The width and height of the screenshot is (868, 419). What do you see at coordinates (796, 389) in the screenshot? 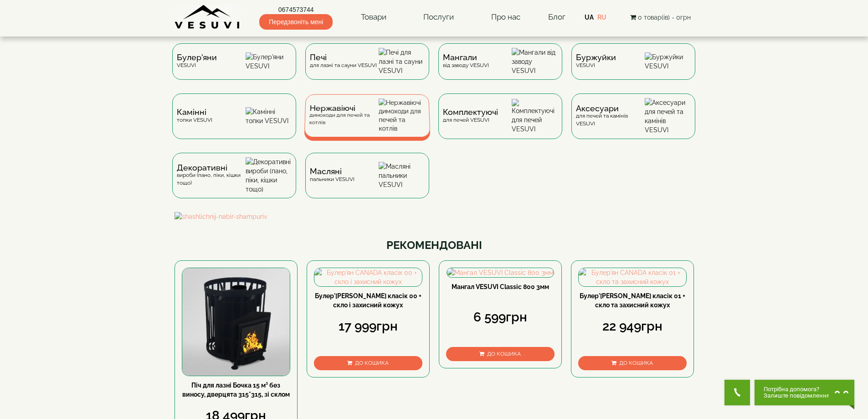
I see `span: Потрібна допомога?` at bounding box center [796, 389].